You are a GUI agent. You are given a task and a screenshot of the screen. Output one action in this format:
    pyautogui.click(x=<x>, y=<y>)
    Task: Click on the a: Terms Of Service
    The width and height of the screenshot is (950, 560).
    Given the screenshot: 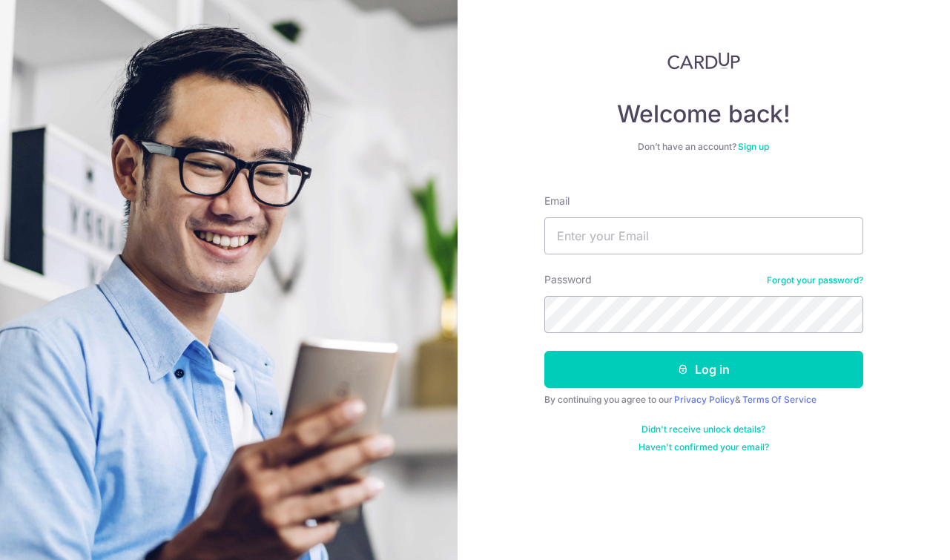 What is the action you would take?
    pyautogui.click(x=779, y=399)
    